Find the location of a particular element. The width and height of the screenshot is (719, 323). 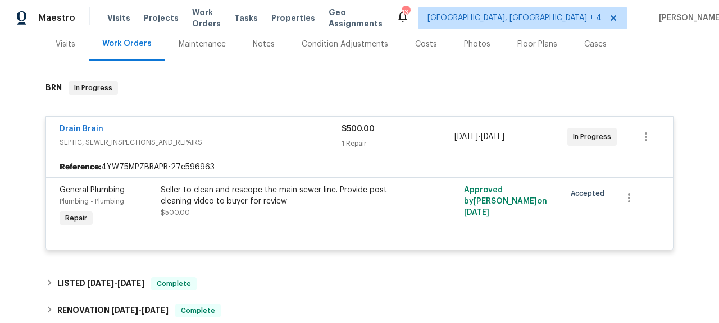

div: 137 is located at coordinates (405, 12).